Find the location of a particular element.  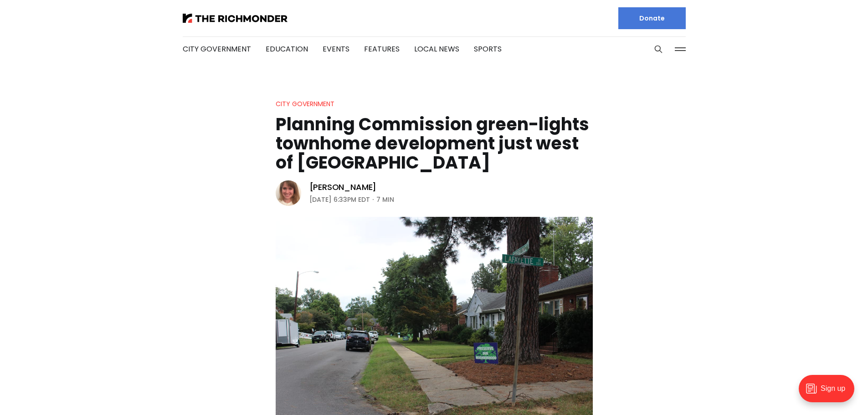

button: Search this site is located at coordinates (659, 49).